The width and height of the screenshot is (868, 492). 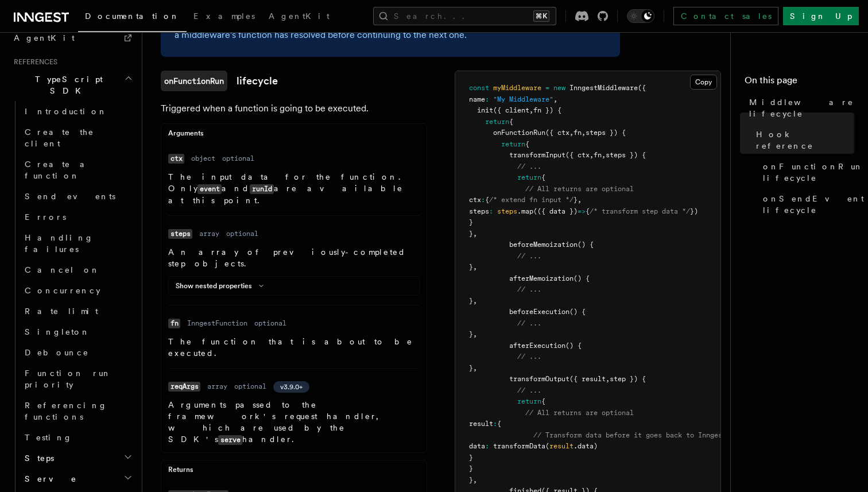 What do you see at coordinates (598, 155) in the screenshot?
I see `span: fn` at bounding box center [598, 155].